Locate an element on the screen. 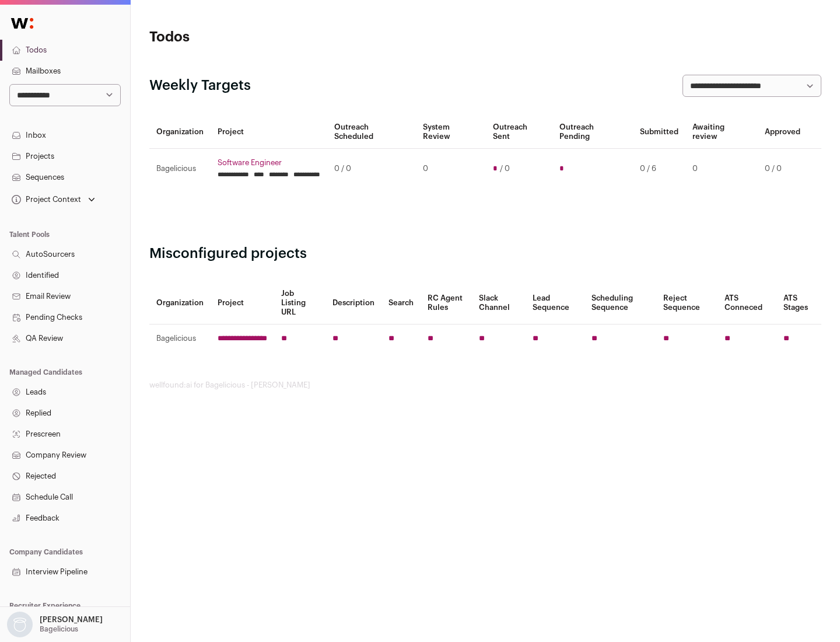 The width and height of the screenshot is (840, 642). th: Reject Sequence is located at coordinates (688, 303).